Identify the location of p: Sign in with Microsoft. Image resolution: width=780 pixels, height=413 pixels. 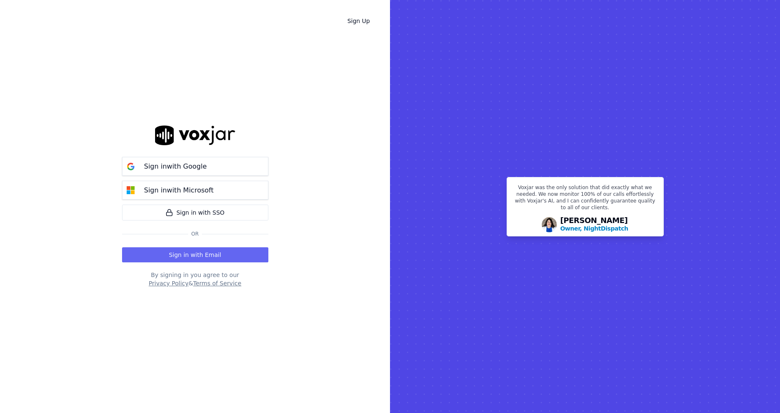
(179, 190).